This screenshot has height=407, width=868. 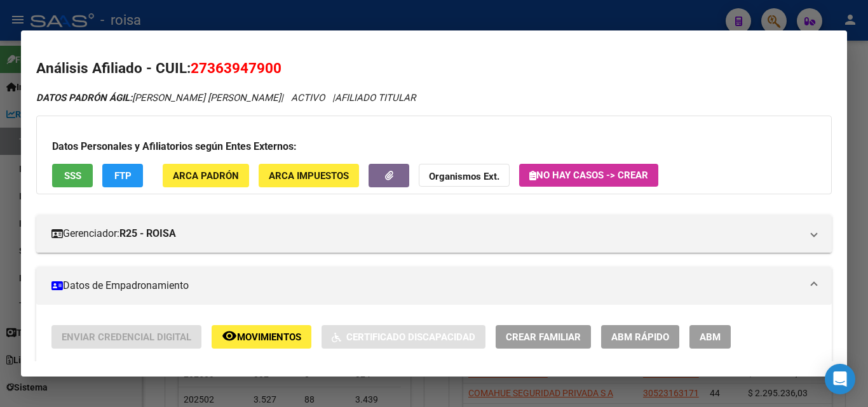 What do you see at coordinates (123, 175) in the screenshot?
I see `button: FTP` at bounding box center [123, 175].